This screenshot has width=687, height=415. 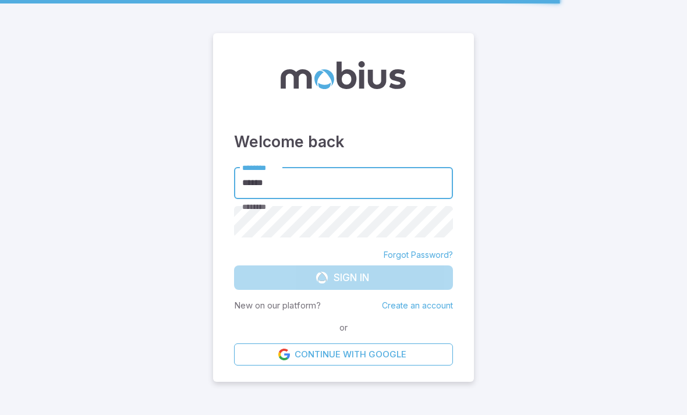 What do you see at coordinates (418, 255) in the screenshot?
I see `a: Forgot Password?` at bounding box center [418, 255].